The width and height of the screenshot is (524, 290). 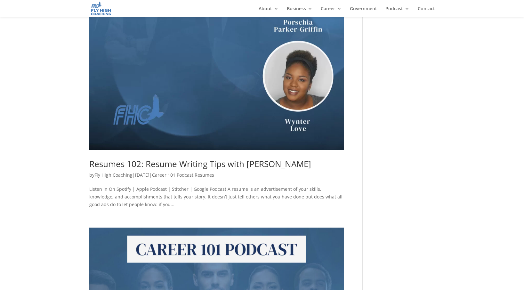 I want to click on a: Fly High Coaching, so click(x=113, y=175).